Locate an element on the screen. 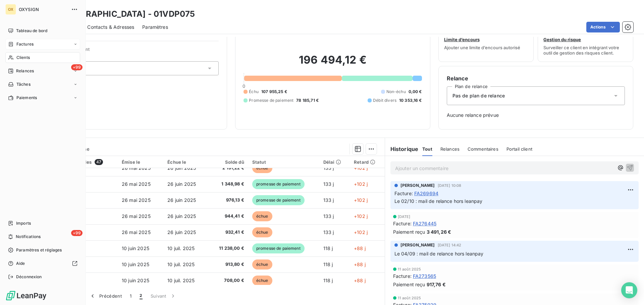 This screenshot has width=644, height=305. span: Le 02/10 : mail de relance hors leanpay is located at coordinates (439, 201).